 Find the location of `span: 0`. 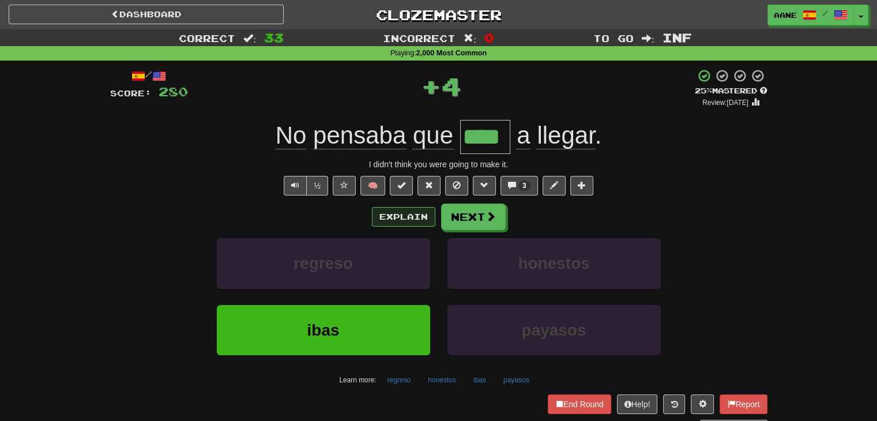

span: 0 is located at coordinates (489, 37).